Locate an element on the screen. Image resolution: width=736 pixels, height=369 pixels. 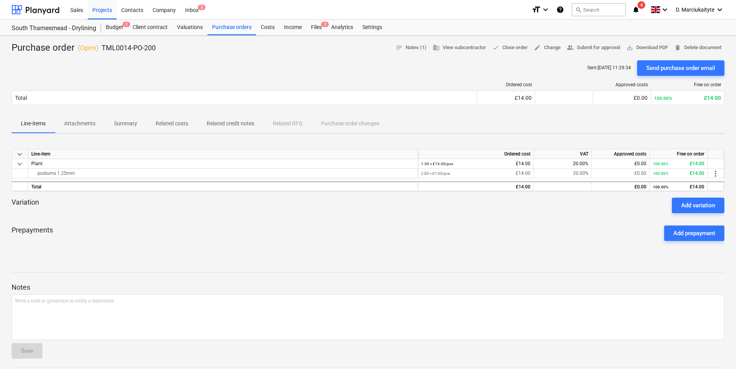
div: South Thamesmead - Drylining is located at coordinates (52, 28).